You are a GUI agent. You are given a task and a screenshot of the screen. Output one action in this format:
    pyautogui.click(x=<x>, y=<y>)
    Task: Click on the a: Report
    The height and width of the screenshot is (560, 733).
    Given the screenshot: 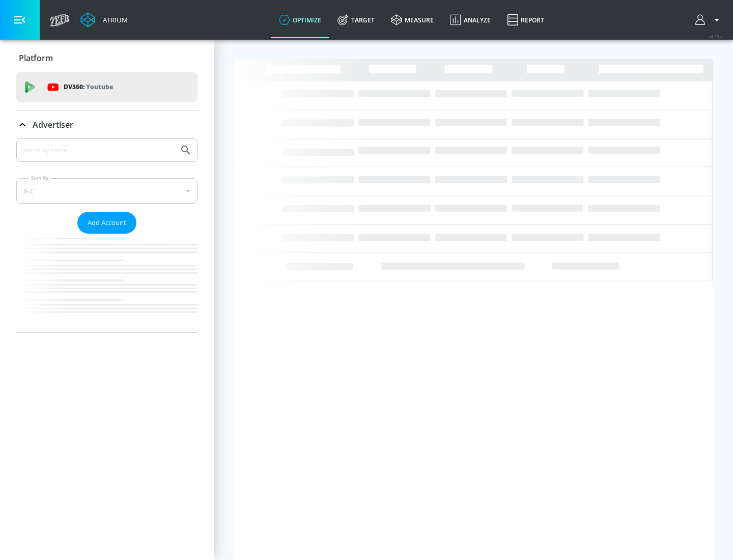 What is the action you would take?
    pyautogui.click(x=525, y=20)
    